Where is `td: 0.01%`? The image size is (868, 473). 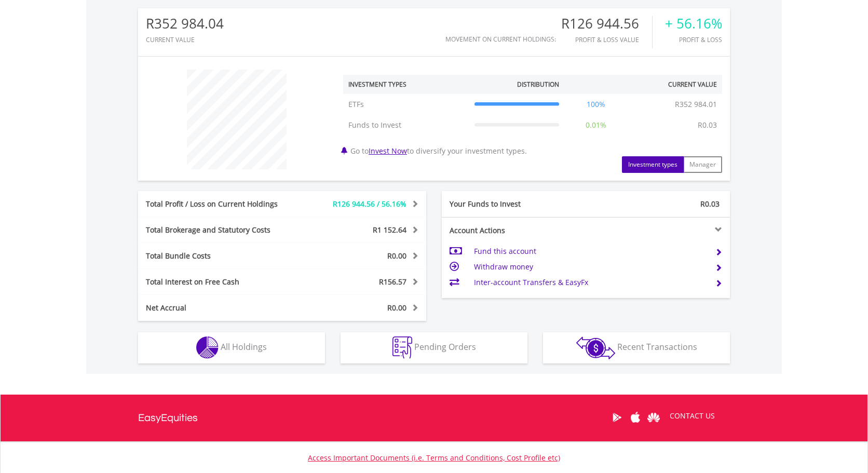
td: 0.01% is located at coordinates (596, 125).